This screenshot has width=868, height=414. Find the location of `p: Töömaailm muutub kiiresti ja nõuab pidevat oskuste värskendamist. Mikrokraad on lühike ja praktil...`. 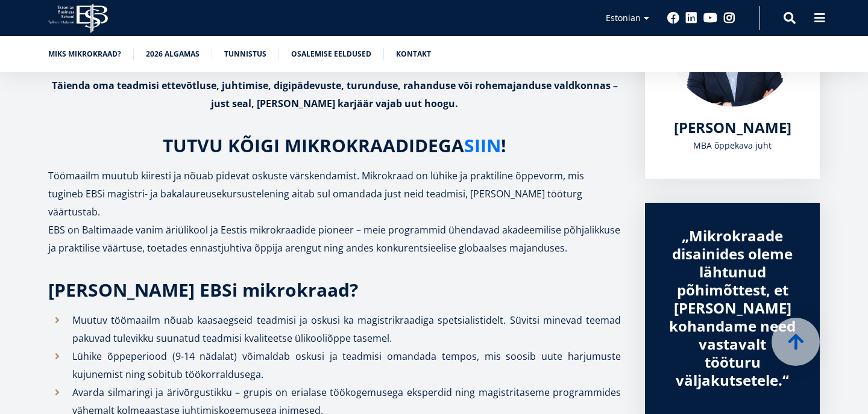

p: Töömaailm muutub kiiresti ja nõuab pidevat oskuste värskendamist. Mikrokraad on lühike ja praktil... is located at coordinates (335, 212).